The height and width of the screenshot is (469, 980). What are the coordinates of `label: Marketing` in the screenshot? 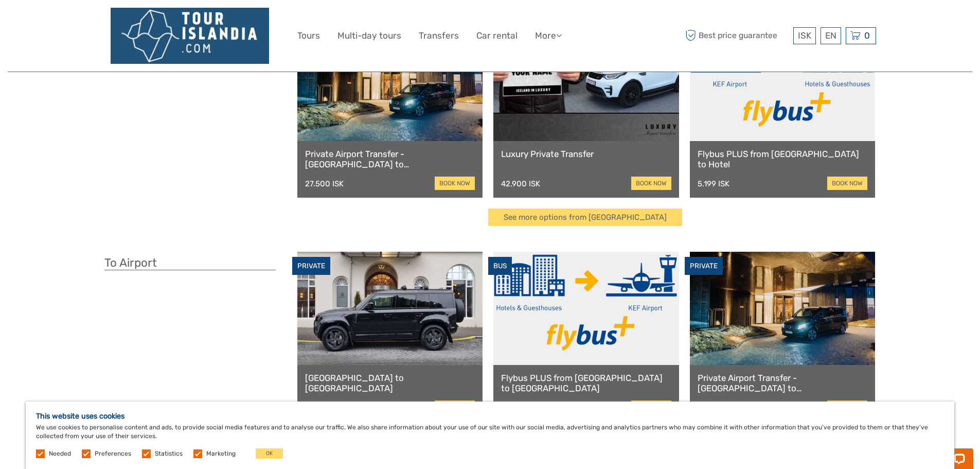 It's located at (221, 453).